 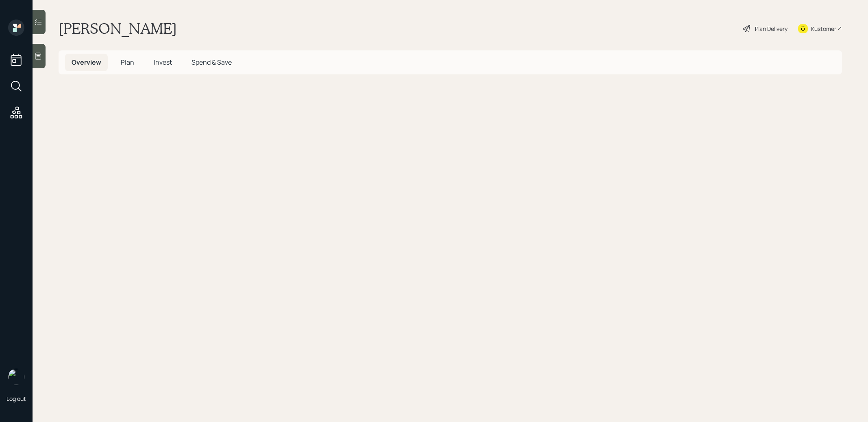 What do you see at coordinates (16, 398) in the screenshot?
I see `div: Log out` at bounding box center [16, 398].